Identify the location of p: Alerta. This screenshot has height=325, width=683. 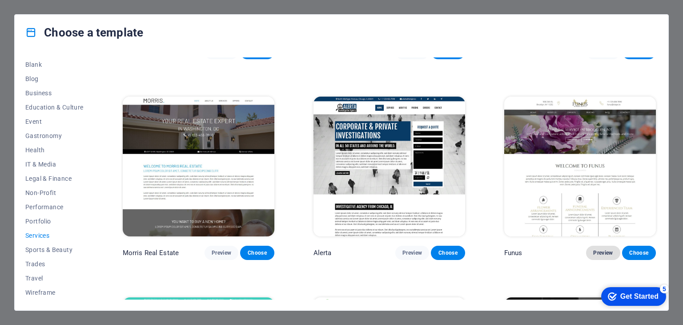
(323, 253).